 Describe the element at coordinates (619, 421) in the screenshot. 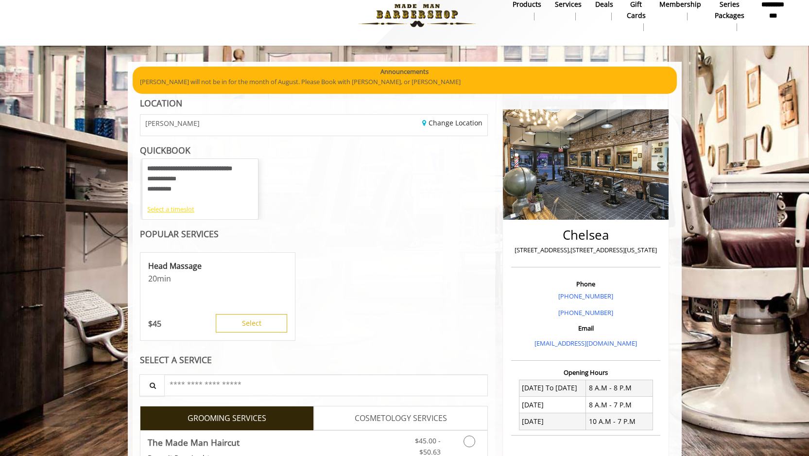

I see `td: 10 A.M - 7 P.M` at that location.